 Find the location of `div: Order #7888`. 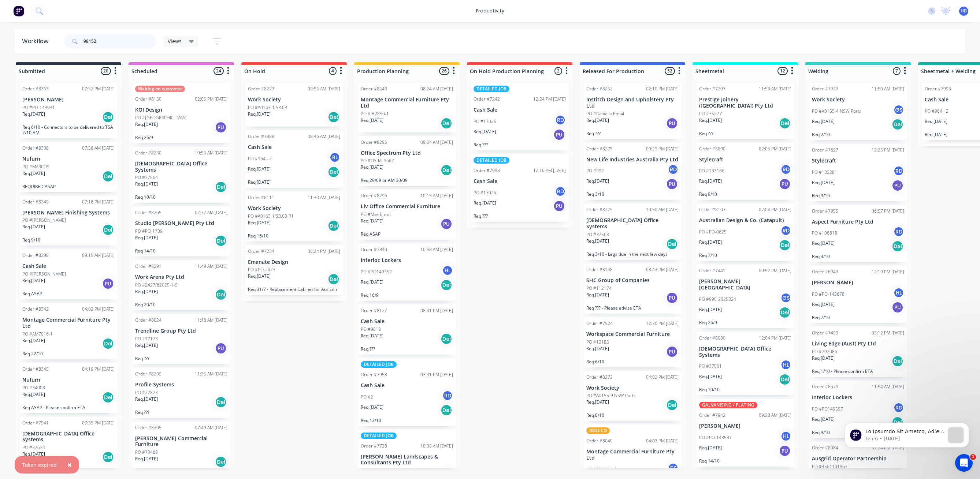

div: Order #7888 is located at coordinates (261, 136).